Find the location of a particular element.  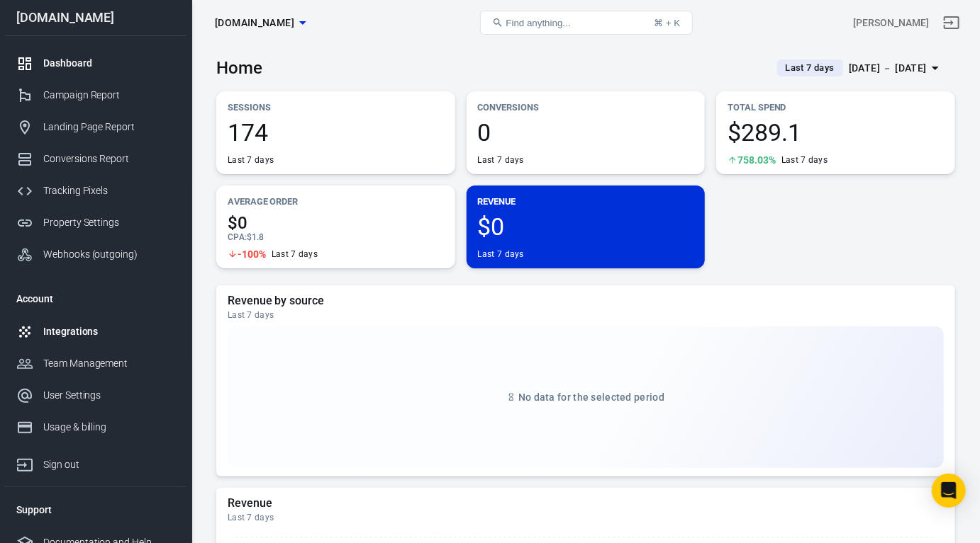

h3: Home is located at coordinates (239, 68).